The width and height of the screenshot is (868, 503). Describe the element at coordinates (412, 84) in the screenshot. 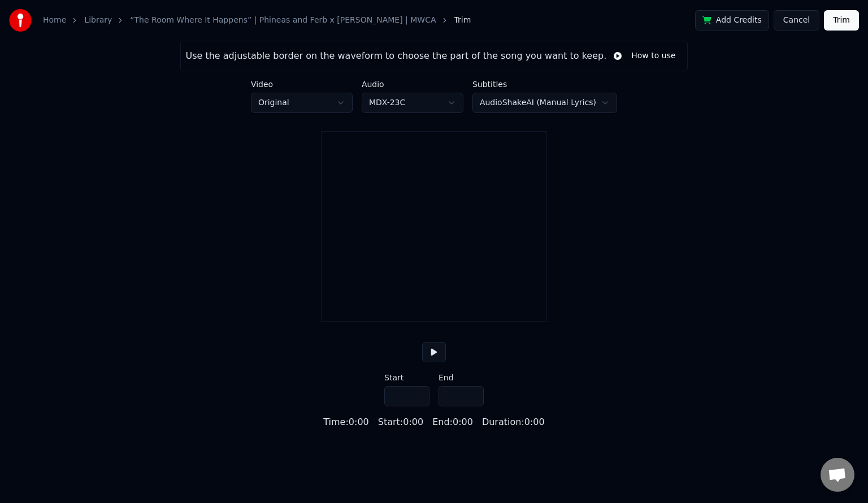

I see `label: Audio` at that location.